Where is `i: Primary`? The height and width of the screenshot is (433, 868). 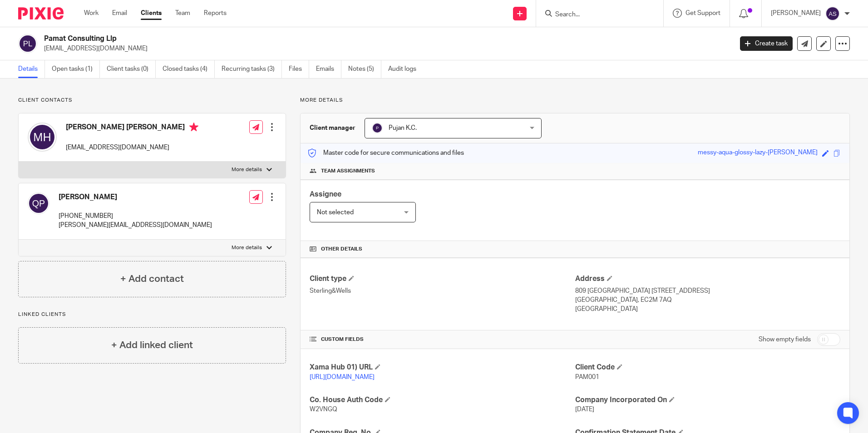 i: Primary is located at coordinates (194, 127).